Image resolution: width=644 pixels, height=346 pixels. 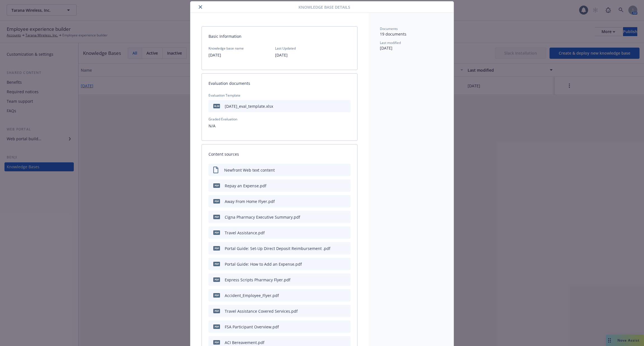 I want to click on div: Cigna Pharmacy Executive Summary.pdf, so click(x=263, y=217).